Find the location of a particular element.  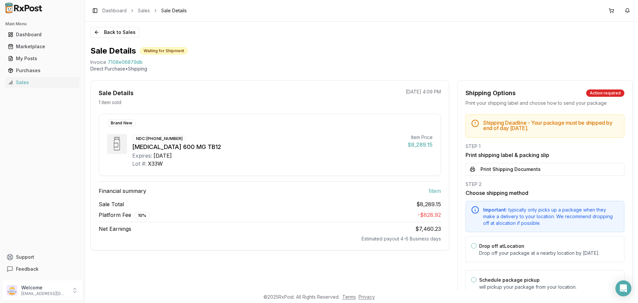

div: typically only picks up a package when they make a delivery to your location. We recommend droppi... is located at coordinates (551, 216).